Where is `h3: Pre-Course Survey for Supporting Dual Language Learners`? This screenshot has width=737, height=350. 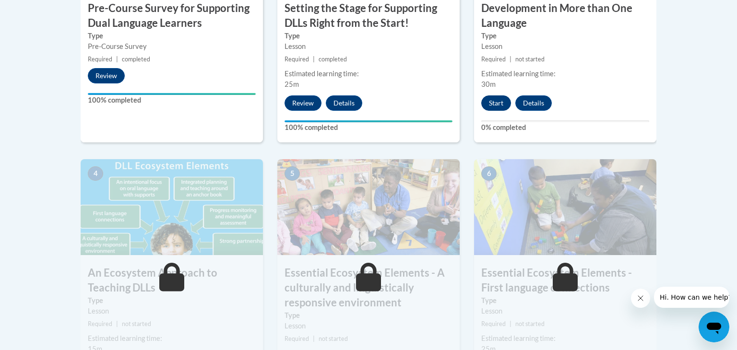
h3: Pre-Course Survey for Supporting Dual Language Learners is located at coordinates (172, 16).